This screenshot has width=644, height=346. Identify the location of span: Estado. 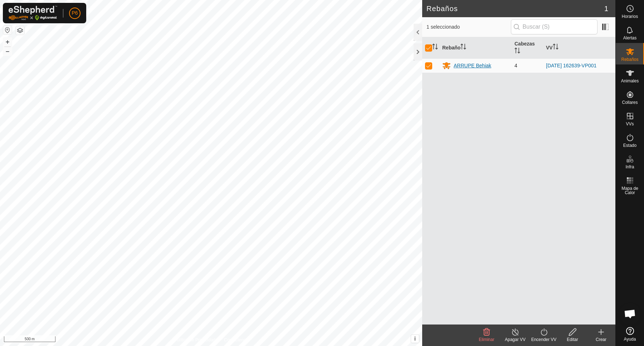
(630, 145).